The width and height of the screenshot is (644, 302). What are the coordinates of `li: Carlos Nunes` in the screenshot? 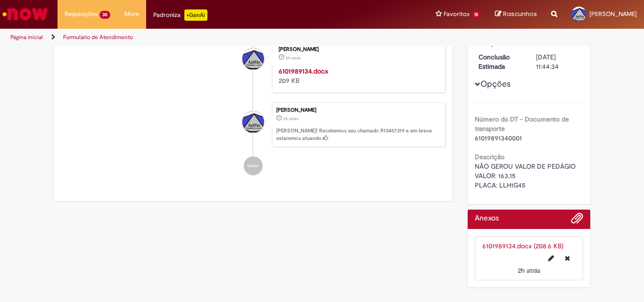 It's located at (253, 125).